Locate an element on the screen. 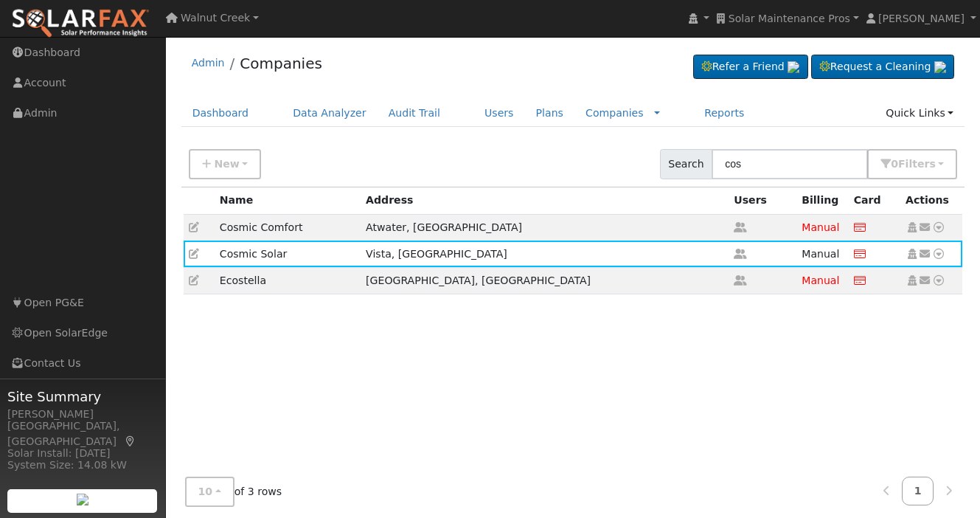  span: Solar Maintenance Pros is located at coordinates (790, 19).